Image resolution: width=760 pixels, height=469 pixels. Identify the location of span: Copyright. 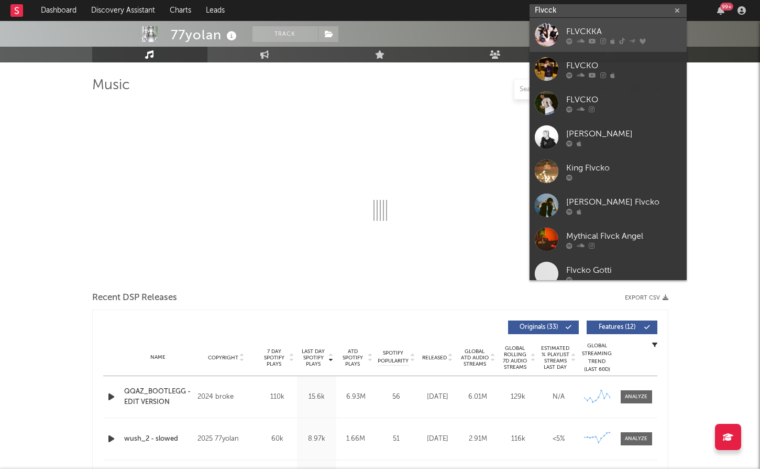
(223, 357).